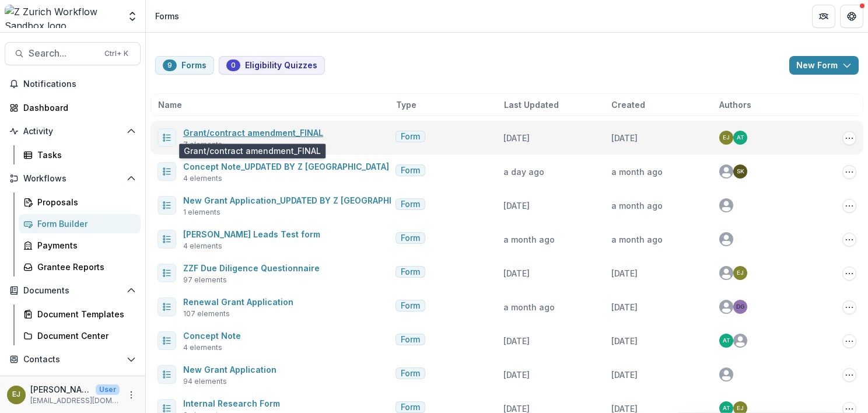  Describe the element at coordinates (252, 267) in the screenshot. I see `a: ZZF Due Diligence Questionnaire` at that location.